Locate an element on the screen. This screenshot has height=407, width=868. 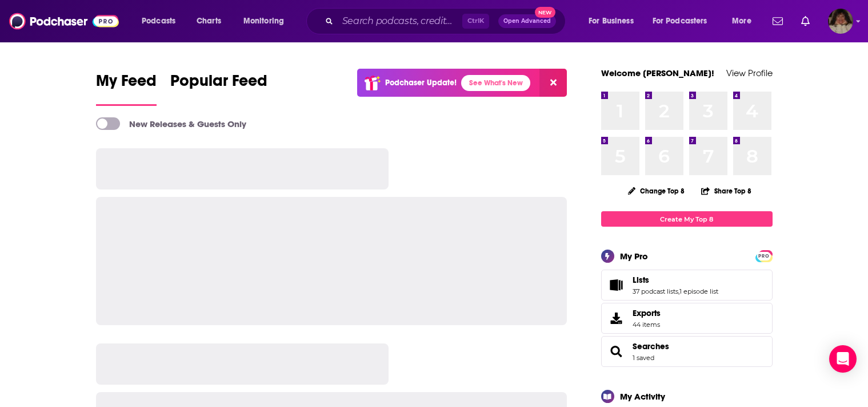
a: View Profile is located at coordinates (749, 73).